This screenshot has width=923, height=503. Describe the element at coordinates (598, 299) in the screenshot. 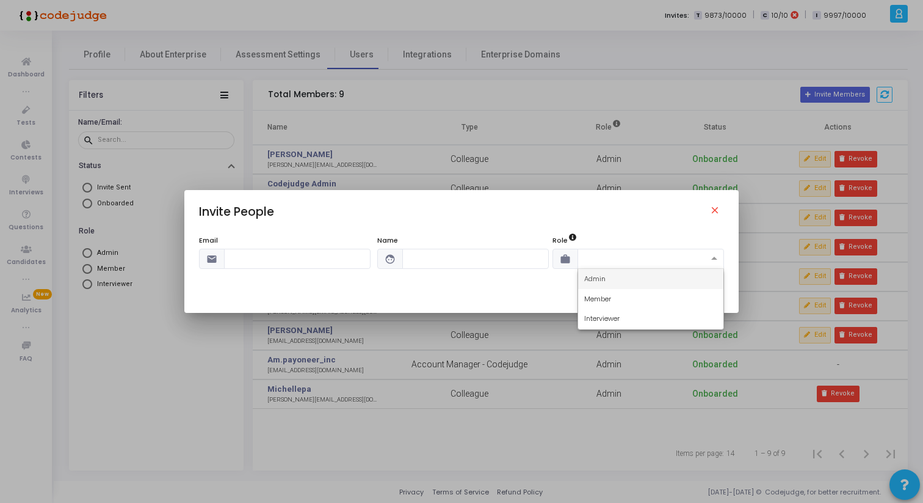

I see `span: Member` at that location.